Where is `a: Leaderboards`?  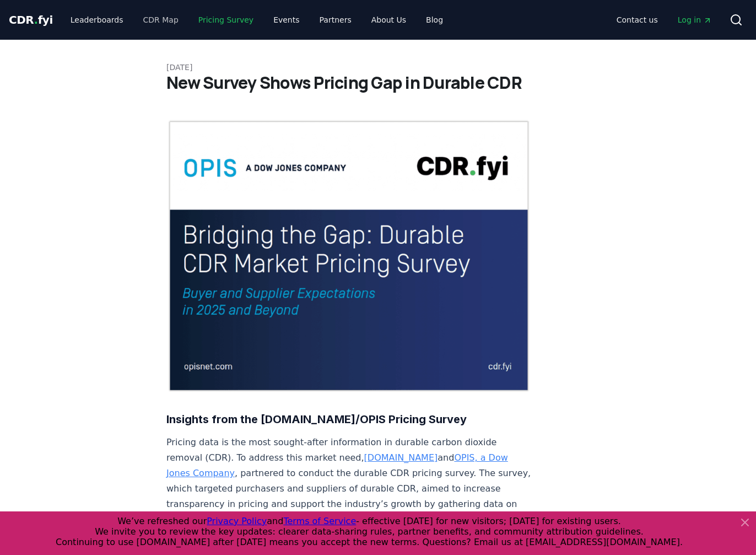
a: Leaderboards is located at coordinates (97, 20).